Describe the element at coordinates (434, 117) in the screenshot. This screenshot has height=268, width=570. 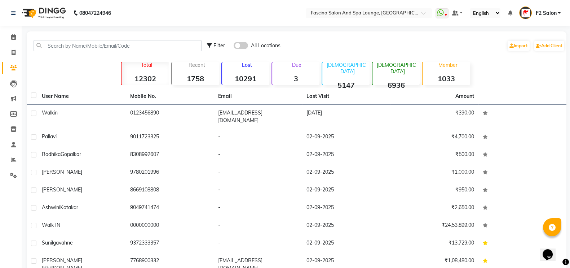
I see `td: ₹390.00` at that location.